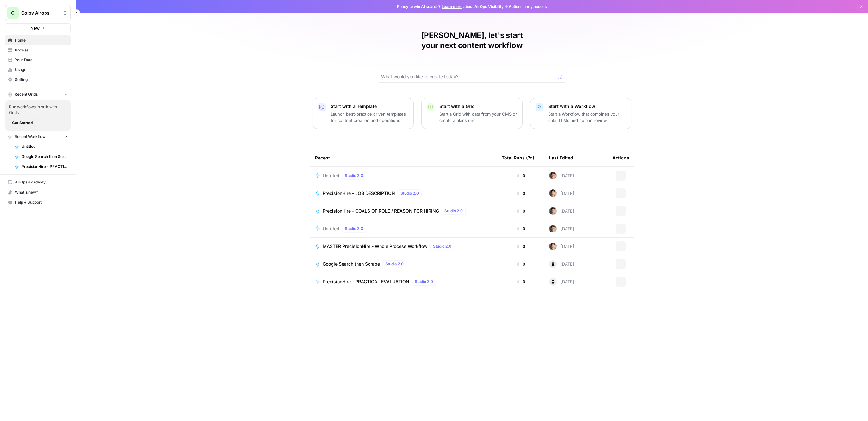 The image size is (868, 421). I want to click on a: AirOps Academy, so click(38, 182).